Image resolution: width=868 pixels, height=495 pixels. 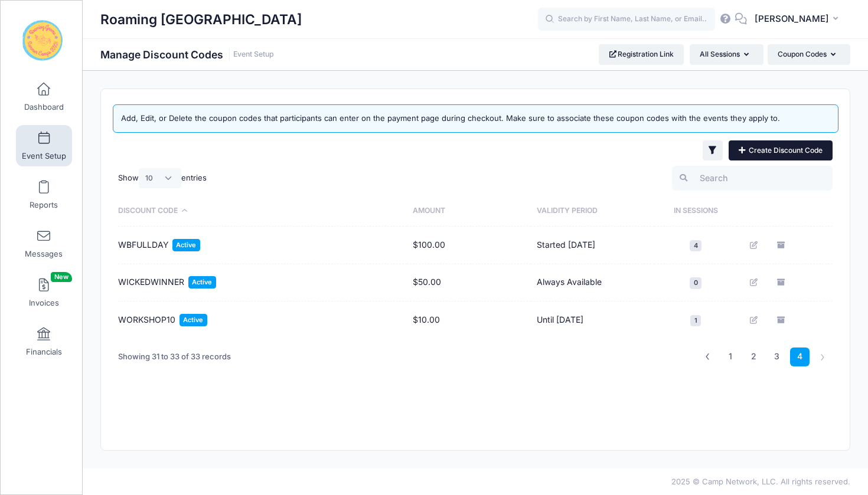 What do you see at coordinates (626, 20) in the screenshot?
I see `input: Search by First Name, Last Name, or Email...` at bounding box center [626, 20].